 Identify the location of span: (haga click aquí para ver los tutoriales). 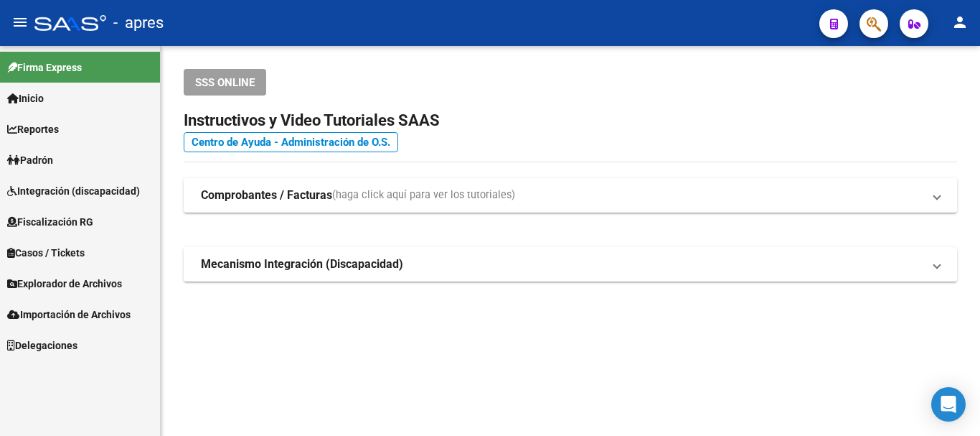
(424, 196).